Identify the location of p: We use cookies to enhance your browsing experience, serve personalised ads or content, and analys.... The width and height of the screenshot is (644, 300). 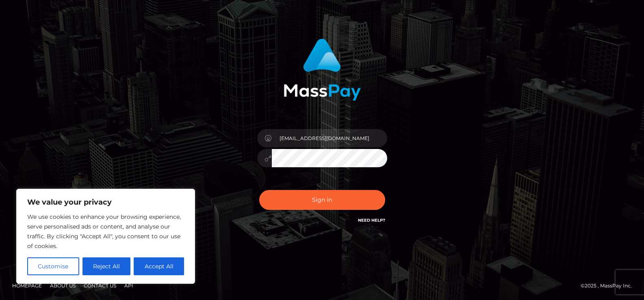
(106, 231).